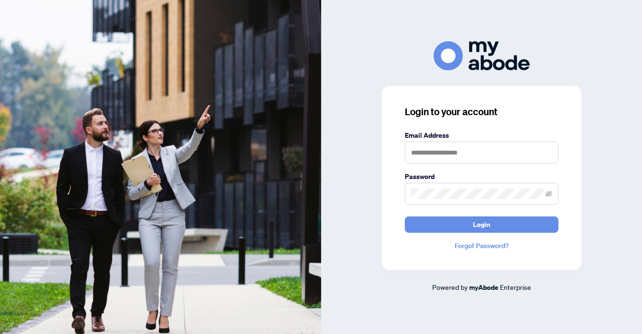 The height and width of the screenshot is (334, 642). What do you see at coordinates (481, 225) in the screenshot?
I see `button: Login` at bounding box center [481, 225].